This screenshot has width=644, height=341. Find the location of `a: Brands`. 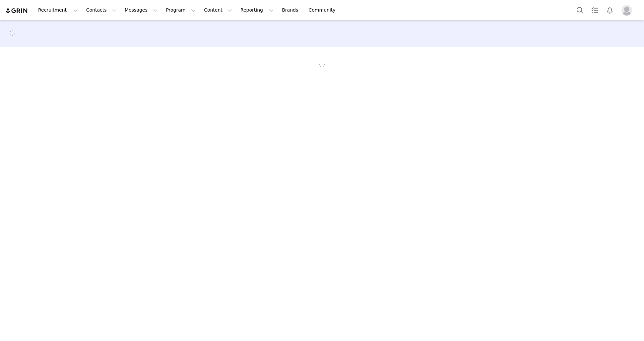

a: Brands is located at coordinates (291, 10).